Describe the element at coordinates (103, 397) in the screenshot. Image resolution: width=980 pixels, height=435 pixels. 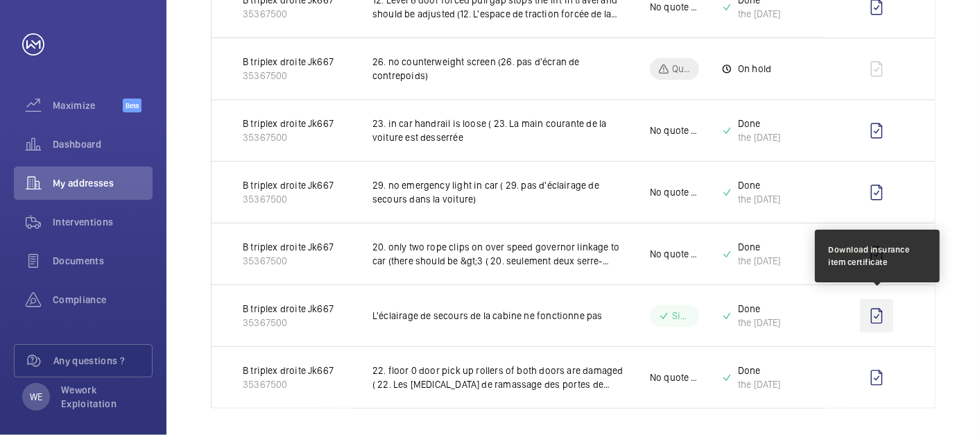
I see `p: Wework Exploitation` at that location.